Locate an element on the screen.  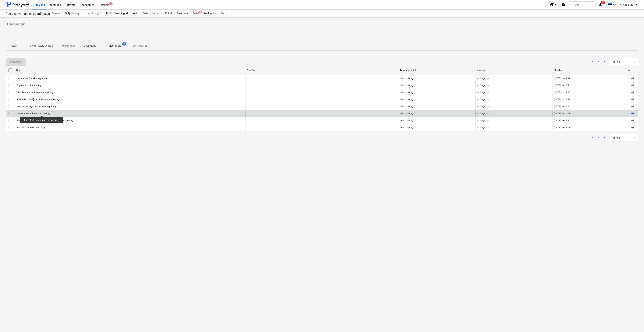
span: search is located at coordinates (572, 5).